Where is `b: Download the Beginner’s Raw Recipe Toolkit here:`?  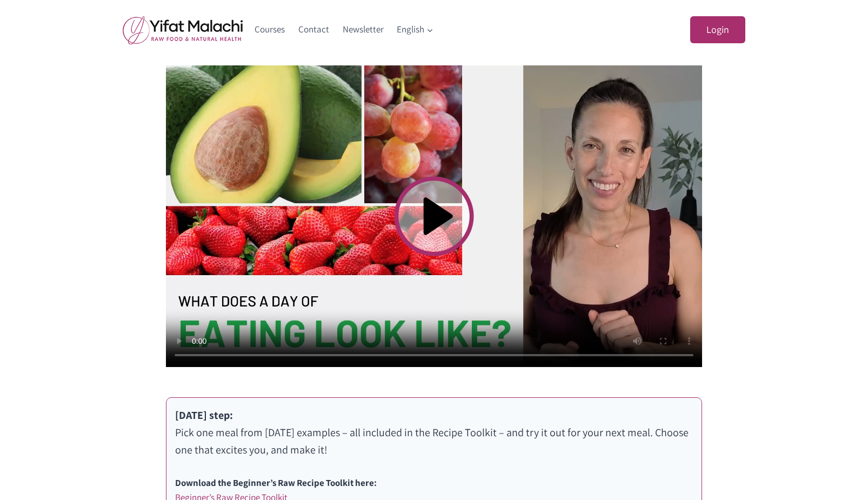
b: Download the Beginner’s Raw Recipe Toolkit here: is located at coordinates (275, 483).